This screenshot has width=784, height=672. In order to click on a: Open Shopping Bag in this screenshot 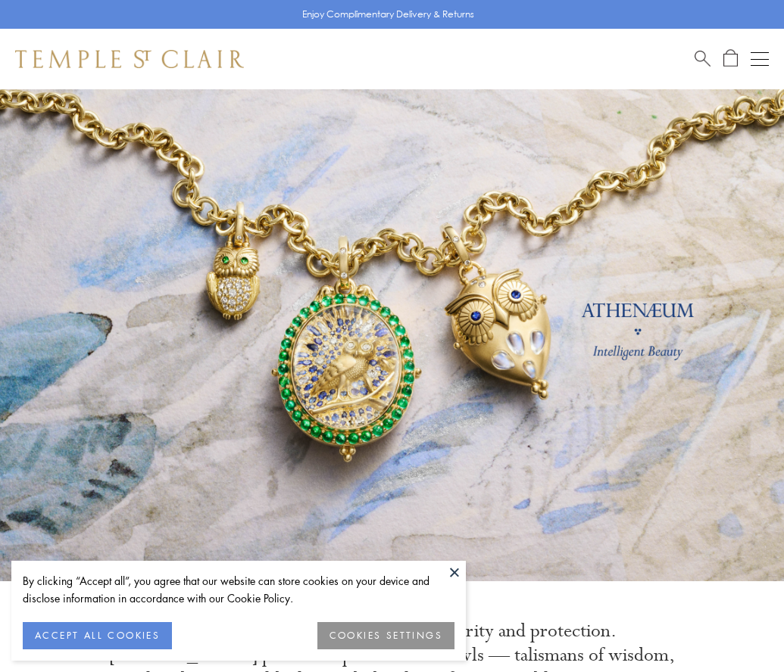, I will do `click(730, 59)`.